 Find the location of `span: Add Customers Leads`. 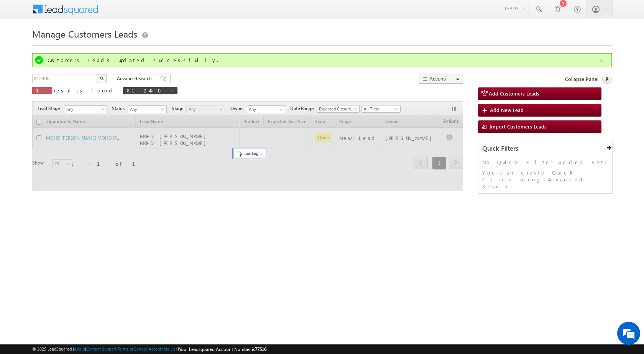

span: Add Customers Leads is located at coordinates (514, 93).